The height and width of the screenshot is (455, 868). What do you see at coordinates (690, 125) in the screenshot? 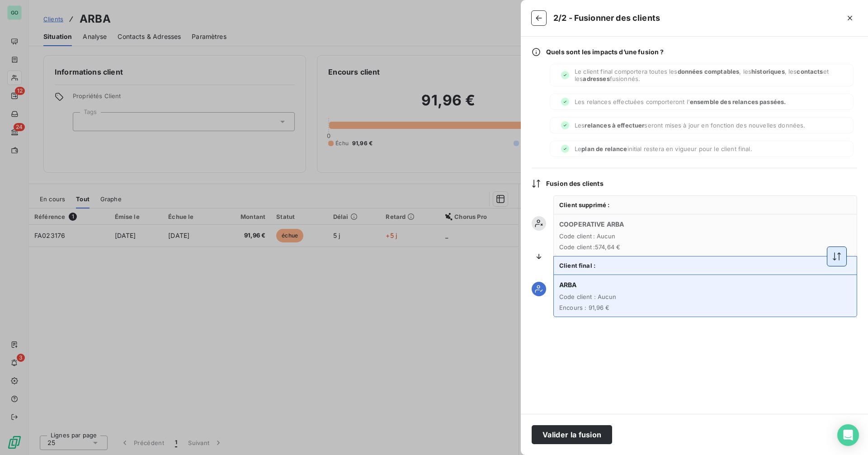
I see `span: Les seront mises à jour en fonction des nouvelles données.` at bounding box center [690, 125].